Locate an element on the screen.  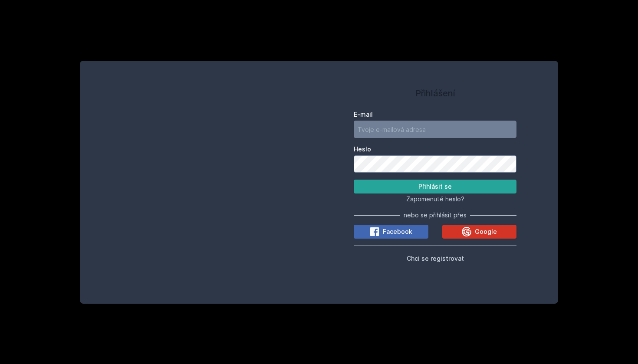
label: E-mail is located at coordinates (435, 114).